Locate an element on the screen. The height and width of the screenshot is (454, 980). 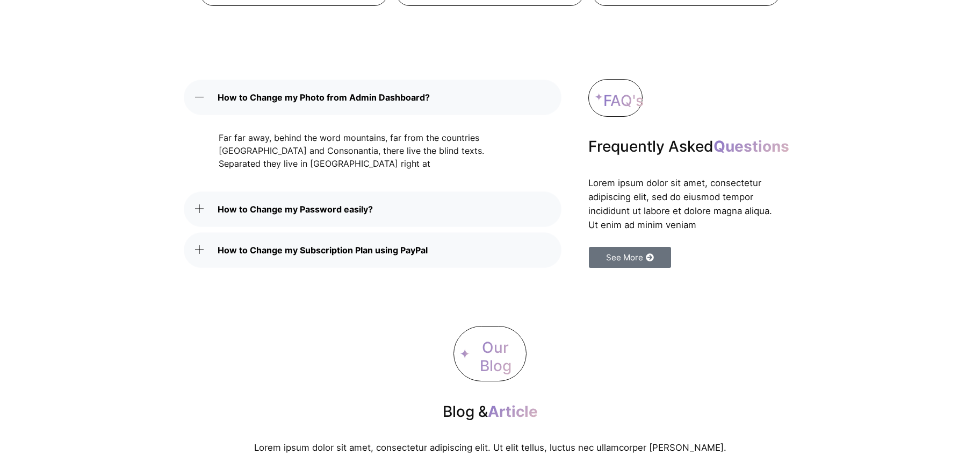
a: How to Change my Subscription Plan using PayPal is located at coordinates (372, 250).